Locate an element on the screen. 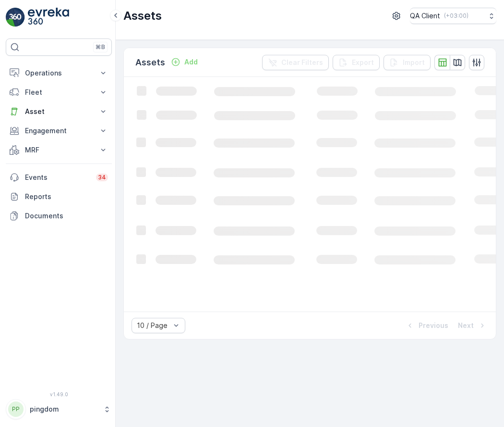 The image size is (504, 427). p: MRF is located at coordinates (58, 150).